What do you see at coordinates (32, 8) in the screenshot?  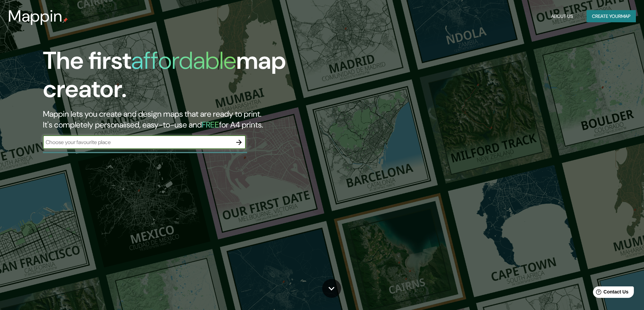 I see `span: Contact Us` at bounding box center [32, 8].